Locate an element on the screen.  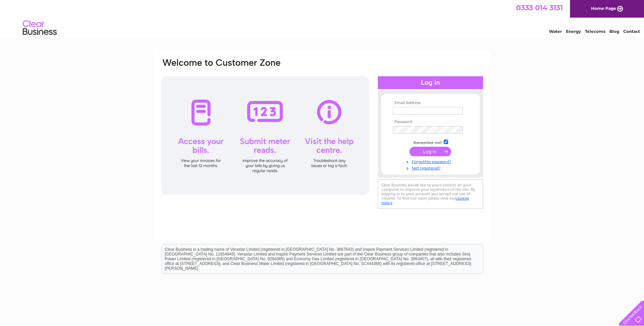
a: Energy is located at coordinates (573, 31).